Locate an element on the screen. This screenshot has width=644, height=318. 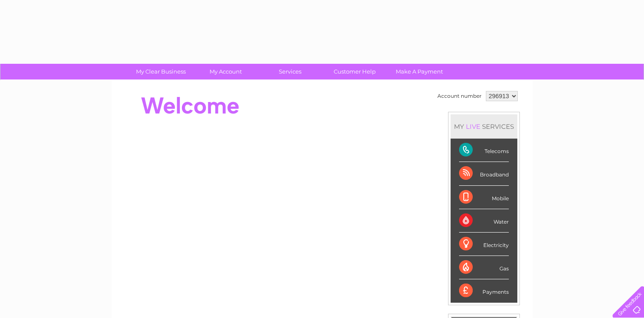
a: Customer Help is located at coordinates (354, 72).